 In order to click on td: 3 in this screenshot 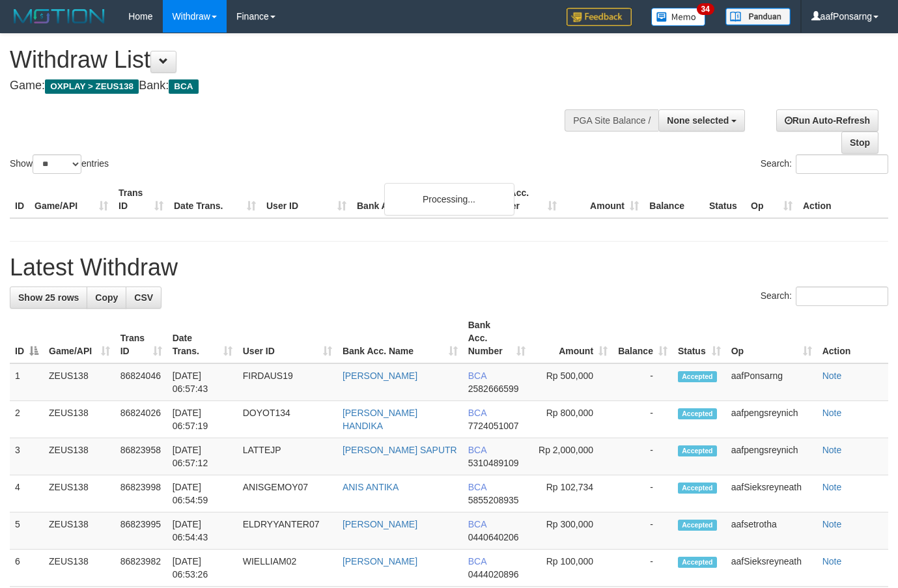, I will do `click(26, 457)`.